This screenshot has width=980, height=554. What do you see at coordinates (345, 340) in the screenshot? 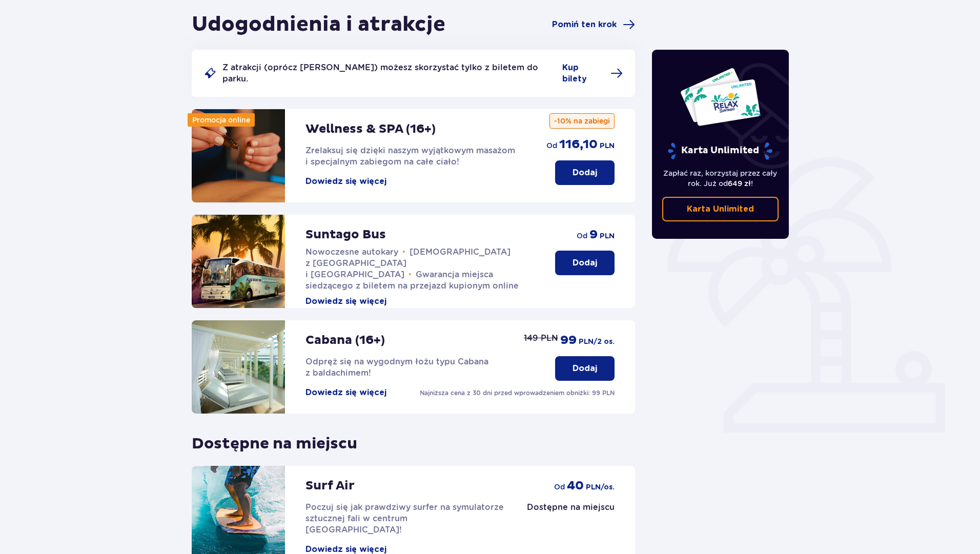
I see `p: Cabana (16+)` at bounding box center [345, 340].